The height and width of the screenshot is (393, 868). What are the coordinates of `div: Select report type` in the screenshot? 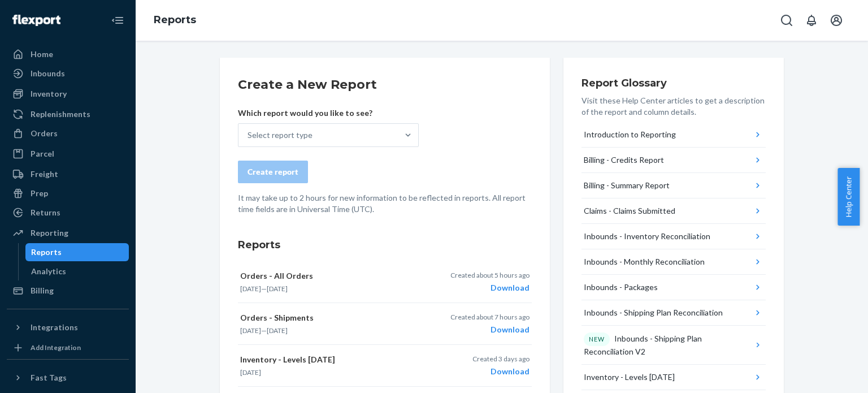 It's located at (280, 135).